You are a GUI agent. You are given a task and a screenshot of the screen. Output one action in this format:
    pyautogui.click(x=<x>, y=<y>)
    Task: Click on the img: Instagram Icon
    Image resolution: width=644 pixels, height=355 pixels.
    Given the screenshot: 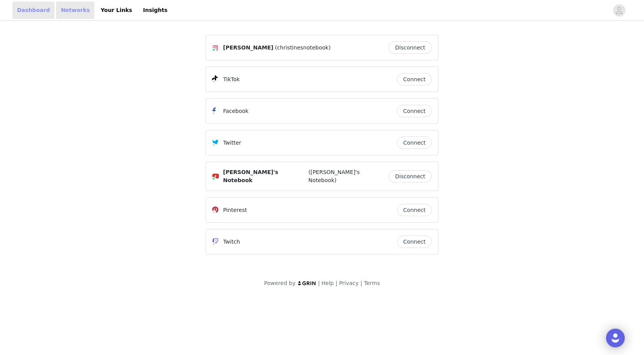 What is the action you would take?
    pyautogui.click(x=216, y=48)
    